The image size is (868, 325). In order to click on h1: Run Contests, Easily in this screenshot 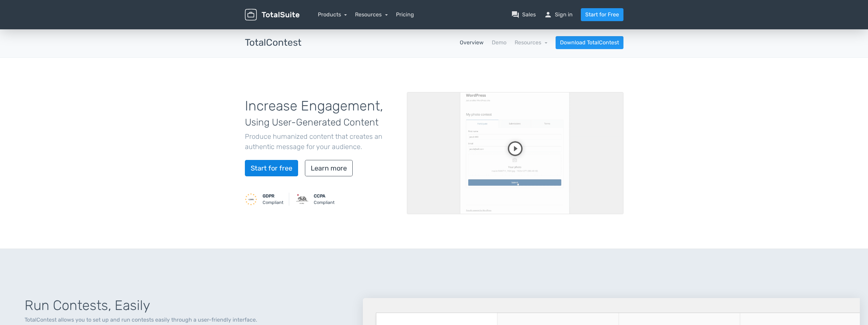, I will do `click(185, 305)`.